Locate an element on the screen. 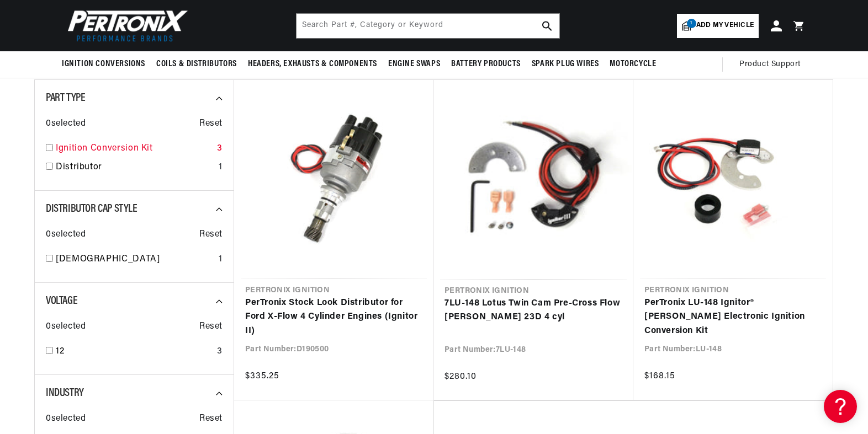 The width and height of the screenshot is (868, 434). a: 12 is located at coordinates (134, 352).